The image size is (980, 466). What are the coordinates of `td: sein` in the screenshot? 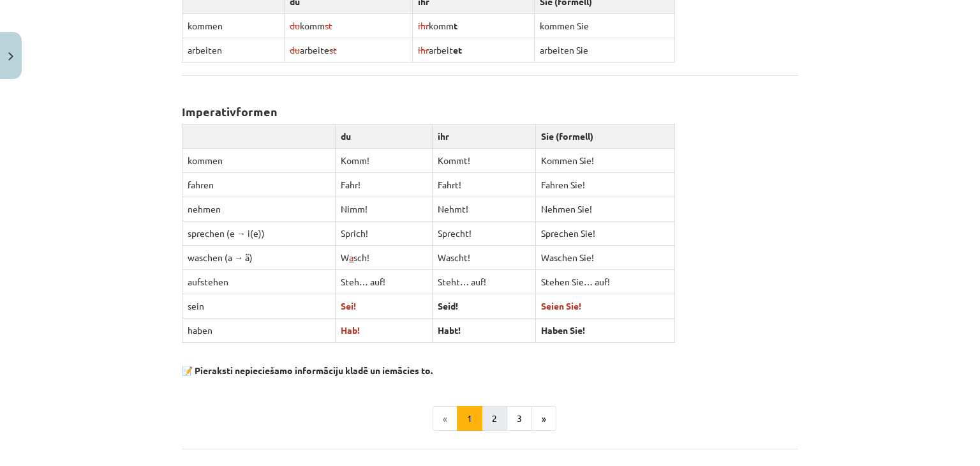 It's located at (259, 306).